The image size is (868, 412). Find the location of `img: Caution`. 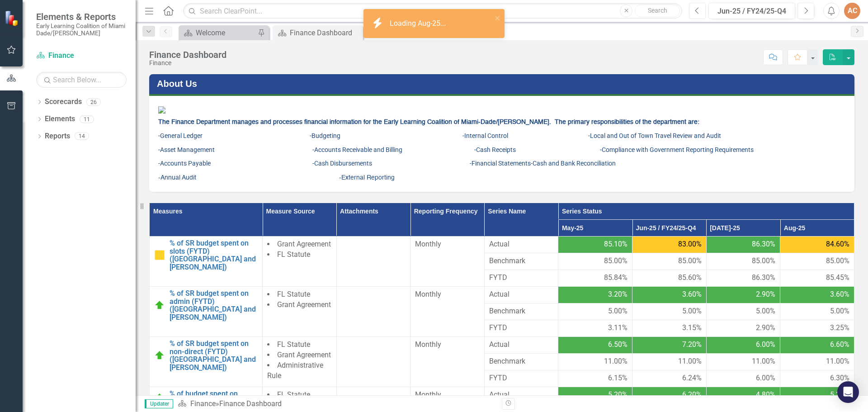

img: Caution is located at coordinates (160, 255).